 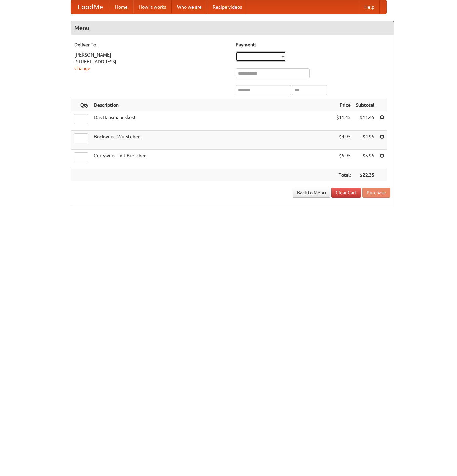 I want to click on td: Das Hausmannskost, so click(x=212, y=121).